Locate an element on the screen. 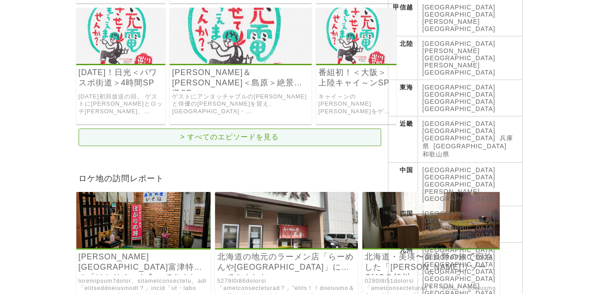  th: 東海 is located at coordinates (403, 98).